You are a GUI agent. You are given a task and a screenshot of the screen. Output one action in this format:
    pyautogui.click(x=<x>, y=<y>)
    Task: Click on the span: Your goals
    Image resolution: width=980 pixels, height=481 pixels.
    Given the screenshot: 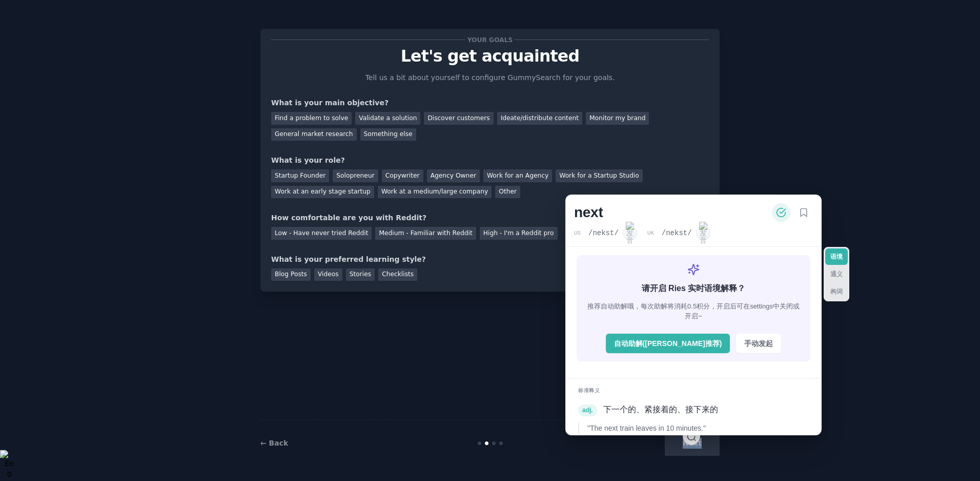 What is the action you would take?
    pyautogui.click(x=490, y=39)
    